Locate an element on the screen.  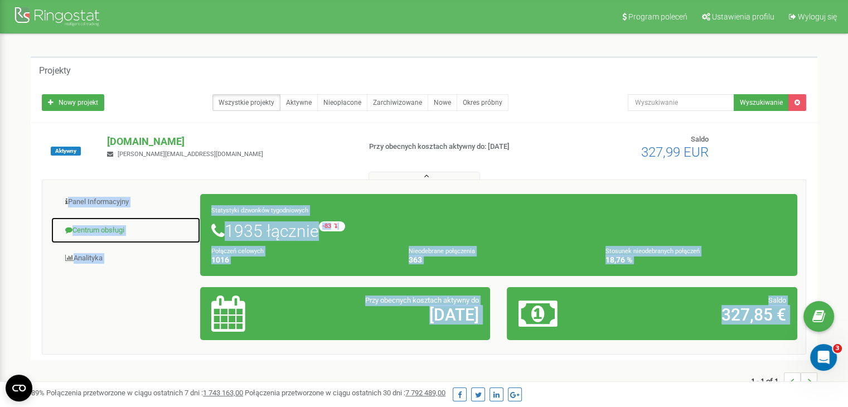
a: Nieopłacone is located at coordinates (342, 103).